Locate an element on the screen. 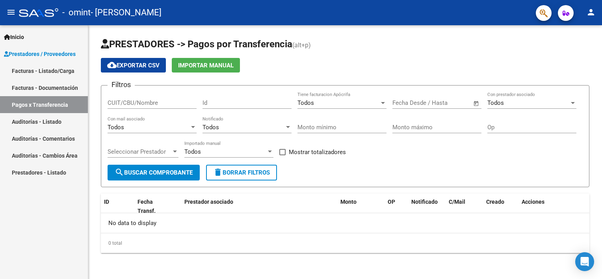  button: Importar Manual is located at coordinates (206, 65).